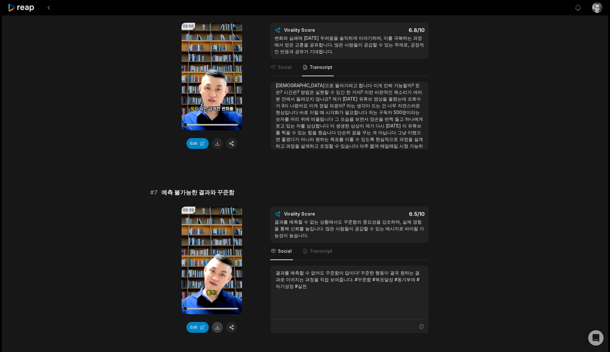 The height and width of the screenshot is (352, 610). What do you see at coordinates (350, 139) in the screenshot?
I see `span: 이룰` at bounding box center [350, 139].